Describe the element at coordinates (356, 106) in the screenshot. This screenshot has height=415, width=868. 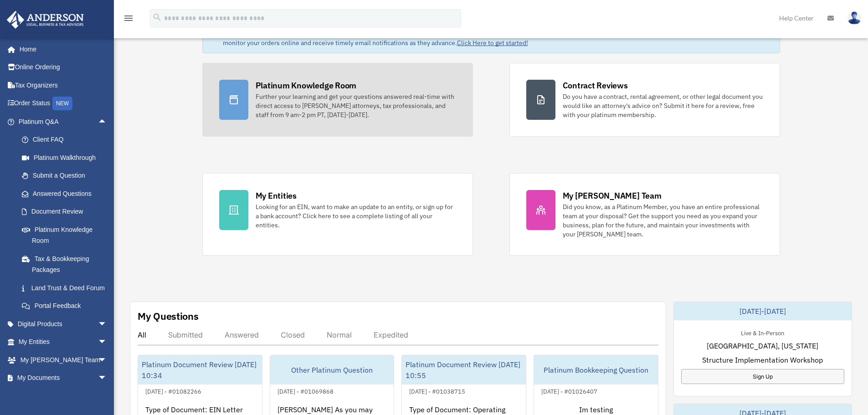
I see `div: Further your learning and get your questions answered real-time with direct access to [PERSON_NAM...` at that location.